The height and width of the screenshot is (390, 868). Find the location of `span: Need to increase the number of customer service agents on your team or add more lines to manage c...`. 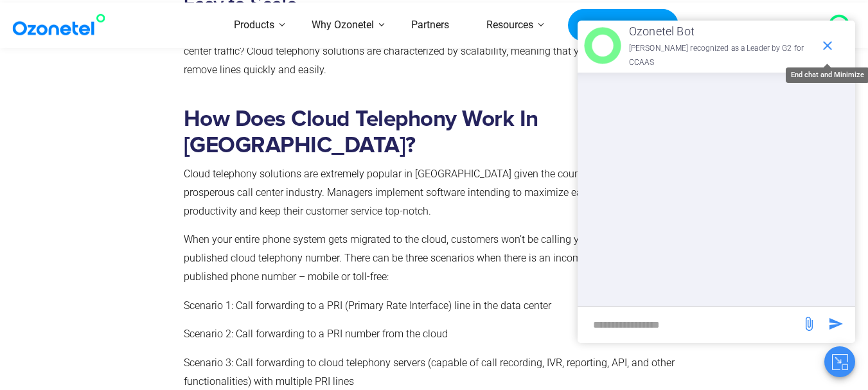

span: Need to increase the number of customer service agents on your team or add more lines to manage c... is located at coordinates (417, 50).